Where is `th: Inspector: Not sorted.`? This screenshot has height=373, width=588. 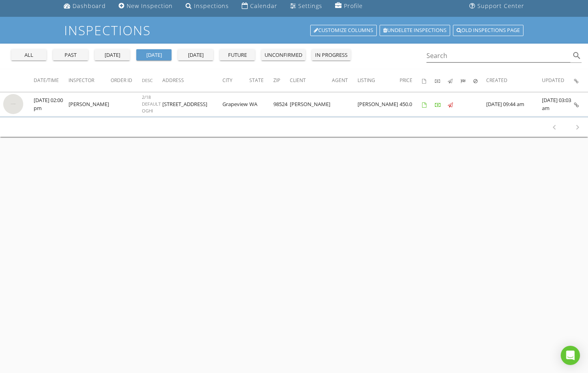 th: Inspector: Not sorted. is located at coordinates (89, 81).